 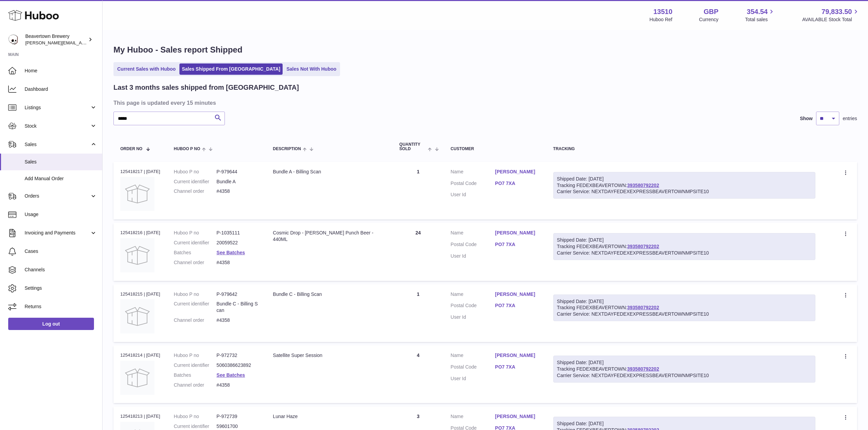 I want to click on div: Bundle C - Billing Scan, so click(x=329, y=294).